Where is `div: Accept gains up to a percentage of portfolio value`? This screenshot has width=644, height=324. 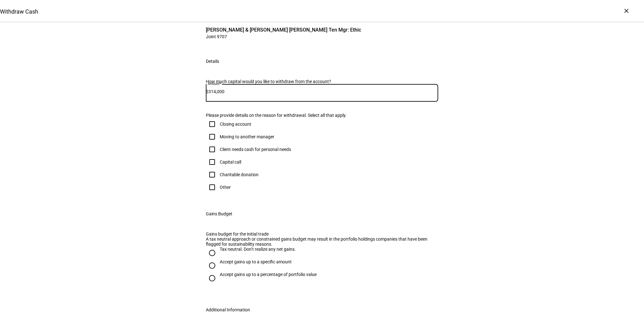
div: Accept gains up to a percentage of portfolio value is located at coordinates (268, 274).